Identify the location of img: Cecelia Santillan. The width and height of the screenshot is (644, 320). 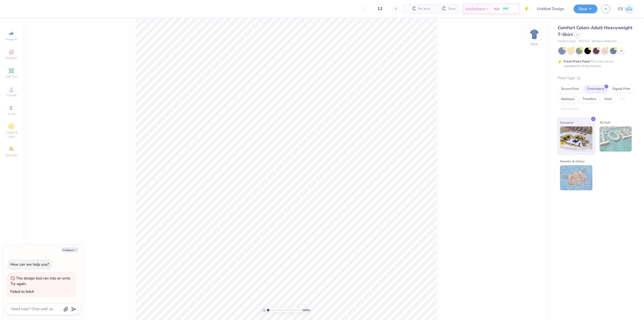
(629, 9).